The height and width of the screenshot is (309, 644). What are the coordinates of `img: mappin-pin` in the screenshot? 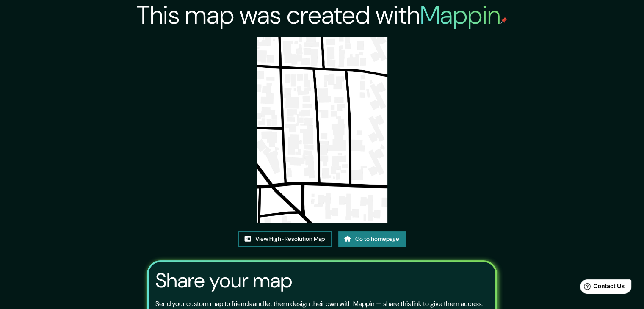 It's located at (504, 20).